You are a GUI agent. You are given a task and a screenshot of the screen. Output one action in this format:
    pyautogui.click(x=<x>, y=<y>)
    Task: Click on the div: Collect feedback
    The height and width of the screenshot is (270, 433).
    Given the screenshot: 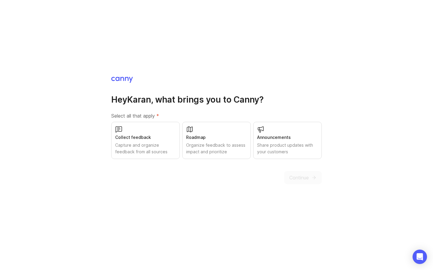 What is the action you would take?
    pyautogui.click(x=145, y=138)
    